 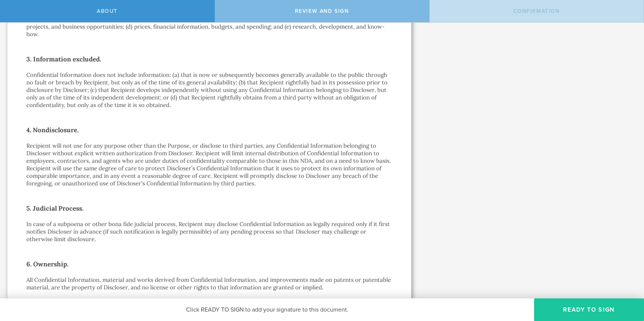 What do you see at coordinates (209, 23) in the screenshot?
I see `p: A non-exhaustive list of potential Confidential Information includes: (a) trade secrets as define...` at bounding box center [209, 23].